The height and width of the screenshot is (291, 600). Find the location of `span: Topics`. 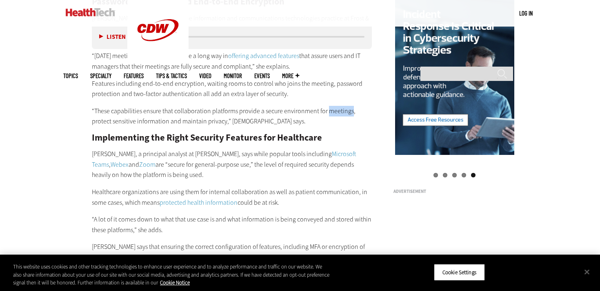

span: Topics is located at coordinates (71, 76).